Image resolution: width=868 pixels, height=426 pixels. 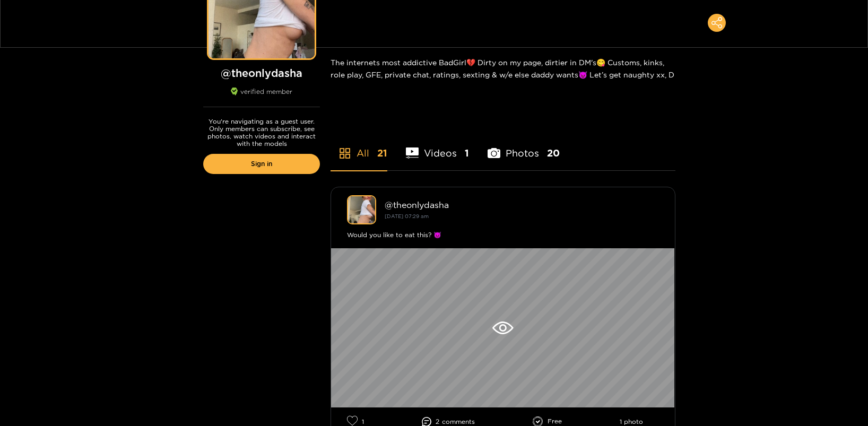 I want to click on span: 20, so click(x=553, y=153).